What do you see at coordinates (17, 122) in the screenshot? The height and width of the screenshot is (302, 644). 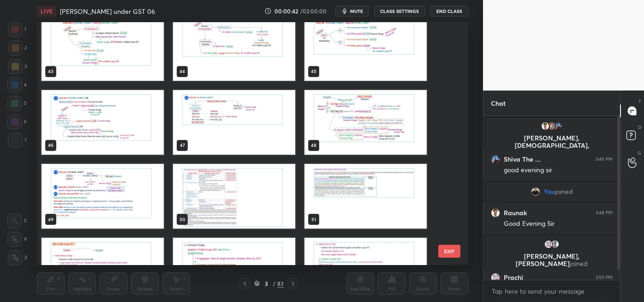 I see `div: 6` at bounding box center [17, 122].